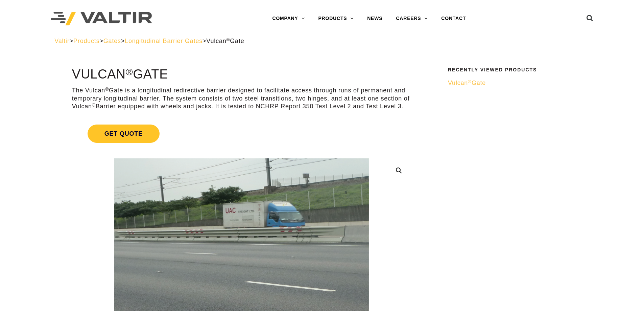 The image size is (644, 311). What do you see at coordinates (86, 41) in the screenshot?
I see `a: Products` at bounding box center [86, 41].